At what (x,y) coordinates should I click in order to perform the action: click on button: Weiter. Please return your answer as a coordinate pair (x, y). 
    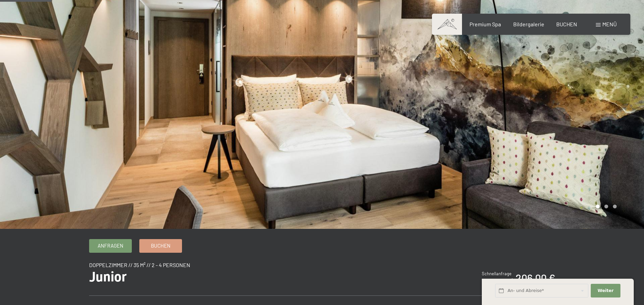
    Looking at the image, I should click on (606, 290).